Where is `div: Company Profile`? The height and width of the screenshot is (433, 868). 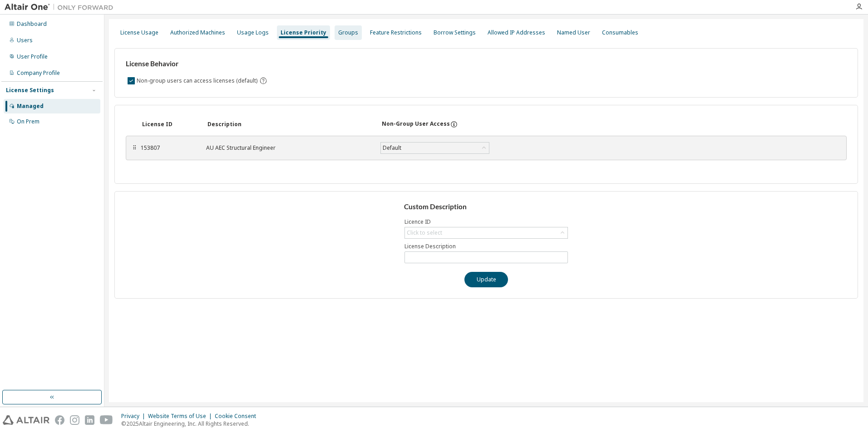
div: Company Profile is located at coordinates (38, 73).